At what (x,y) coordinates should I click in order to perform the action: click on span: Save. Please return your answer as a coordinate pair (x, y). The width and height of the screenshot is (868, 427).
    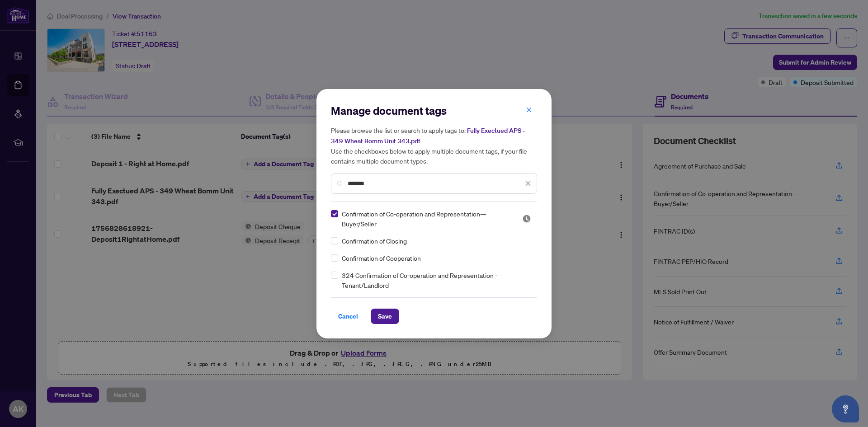
    Looking at the image, I should click on (385, 316).